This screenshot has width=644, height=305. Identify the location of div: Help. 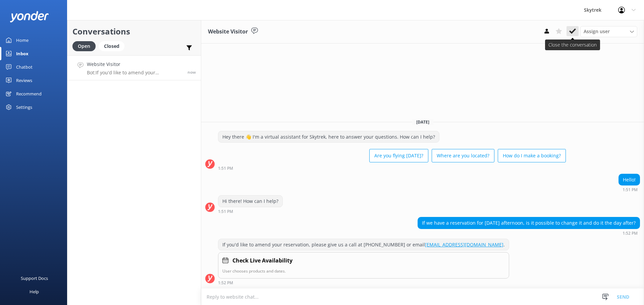
(34, 292).